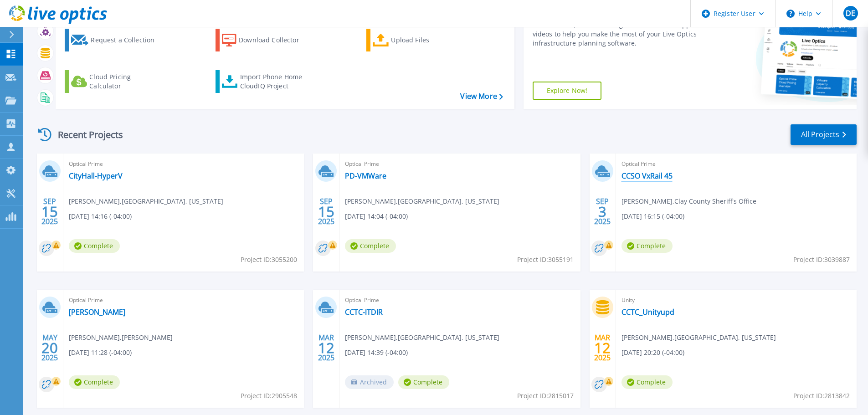  I want to click on a: Download Collector, so click(266, 40).